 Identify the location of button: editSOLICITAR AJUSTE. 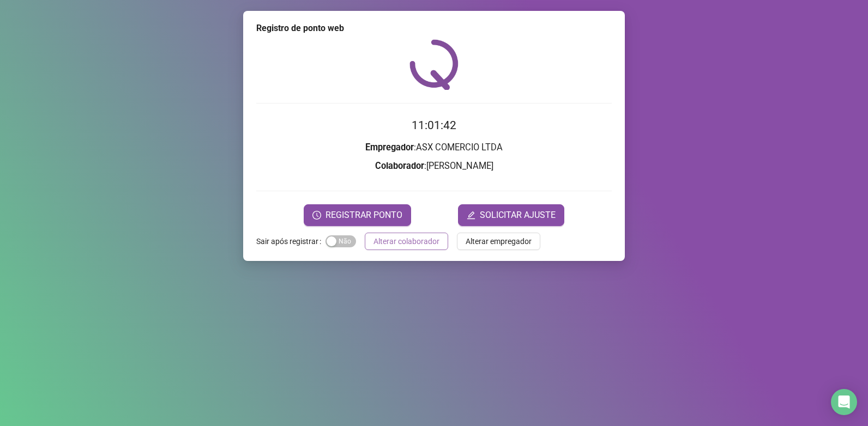
(511, 215).